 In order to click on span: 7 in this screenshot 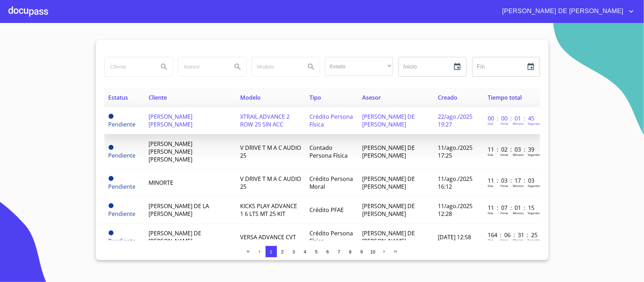, I will do `click(339, 252)`.